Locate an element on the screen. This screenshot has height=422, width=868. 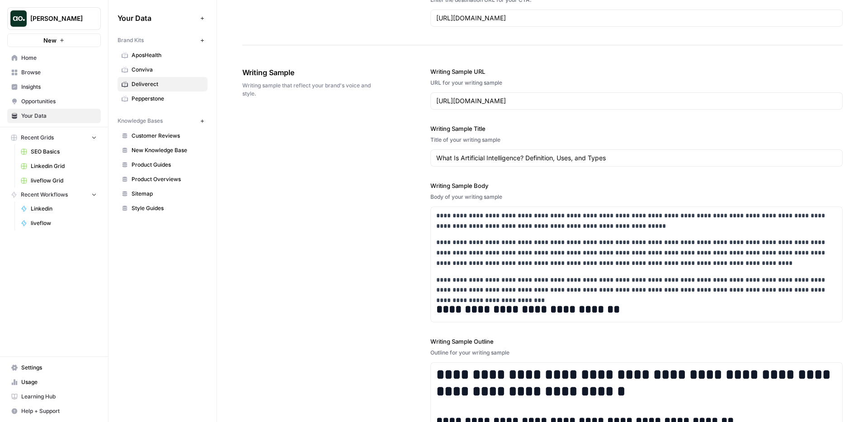
input: www.sundaysoccer.com/gearup is located at coordinates (637, 18).